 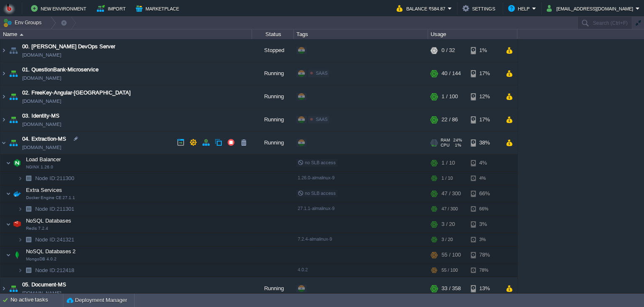 What do you see at coordinates (113, 8) in the screenshot?
I see `button: Import` at bounding box center [113, 8].